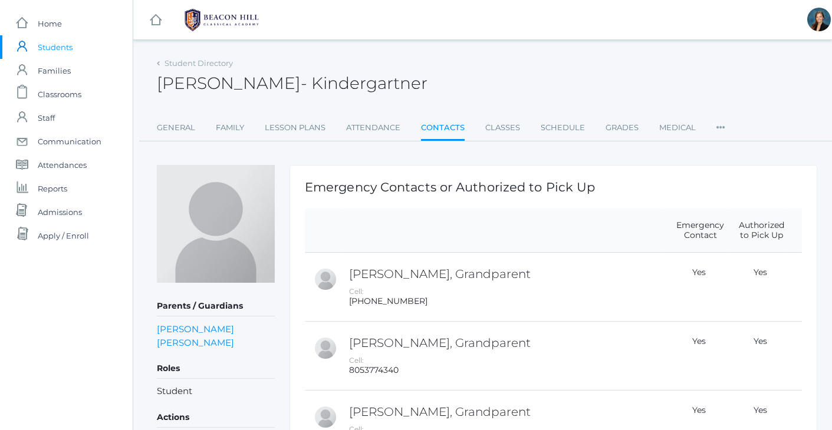 This screenshot has width=832, height=430. Describe the element at coordinates (70, 142) in the screenshot. I see `span: Communication` at that location.